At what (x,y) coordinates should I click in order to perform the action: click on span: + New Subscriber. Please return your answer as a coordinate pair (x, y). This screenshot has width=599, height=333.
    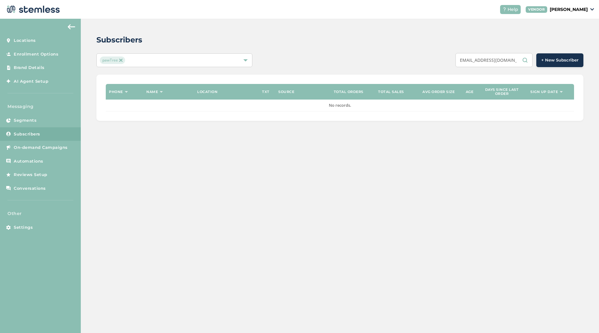
    Looking at the image, I should click on (560, 60).